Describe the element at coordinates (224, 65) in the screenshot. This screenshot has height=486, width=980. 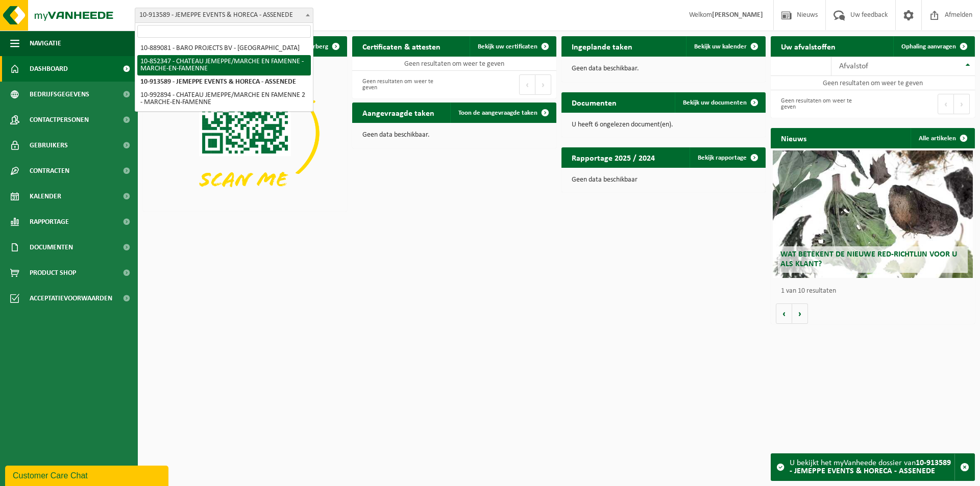
I see `li: 10-852347 - CHATEAU JEMEPPE/MARCHE EN FAMENNE - MARCHE-EN-FAMENNE` at that location.